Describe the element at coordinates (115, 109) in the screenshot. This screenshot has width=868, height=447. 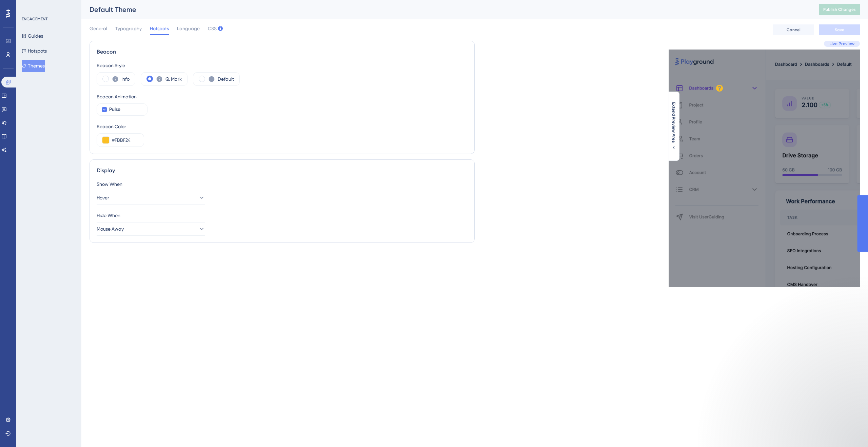
I see `span: Pulse` at that location.